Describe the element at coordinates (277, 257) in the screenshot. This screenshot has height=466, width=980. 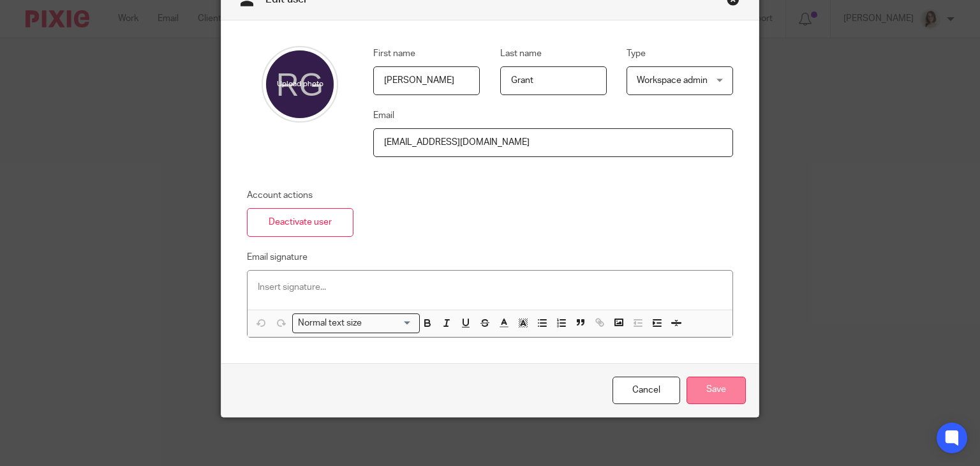
I see `label: Email signature` at that location.